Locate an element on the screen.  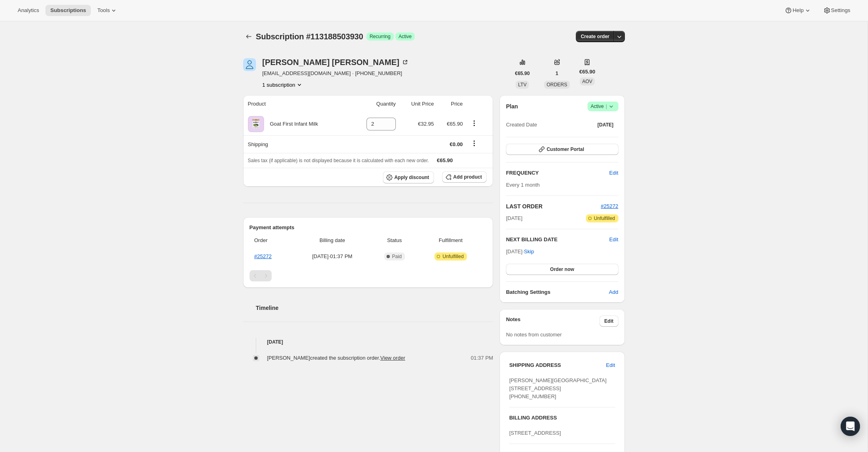
button: Add product is located at coordinates (464, 177).